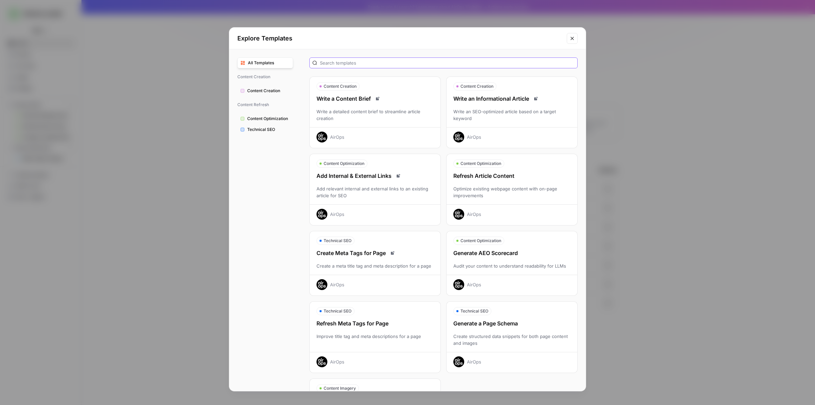  I want to click on button: Content CreationWrite an Informational ArticleRead docsWrite an SEO-optimized article based on a ..., so click(512, 112).